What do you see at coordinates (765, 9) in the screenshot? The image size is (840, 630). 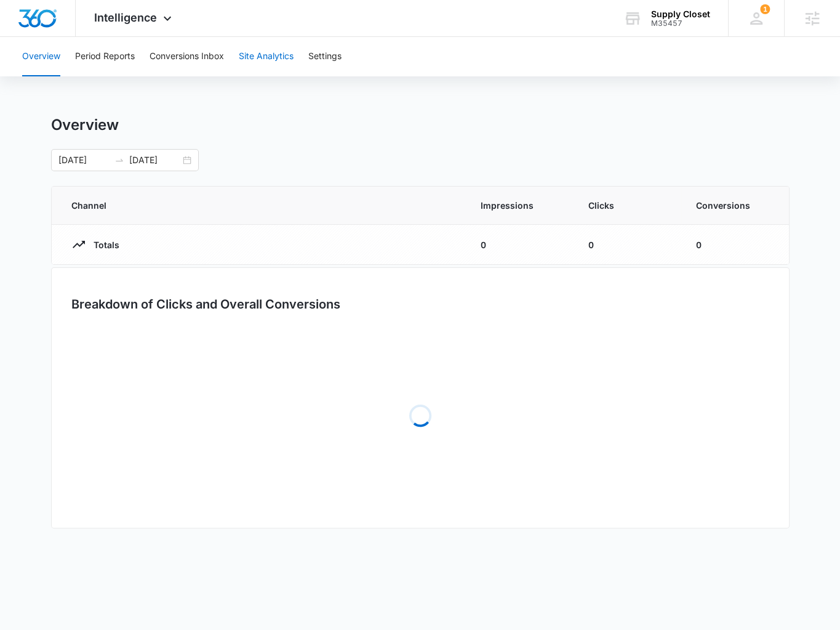 I see `span: 1` at bounding box center [765, 9].